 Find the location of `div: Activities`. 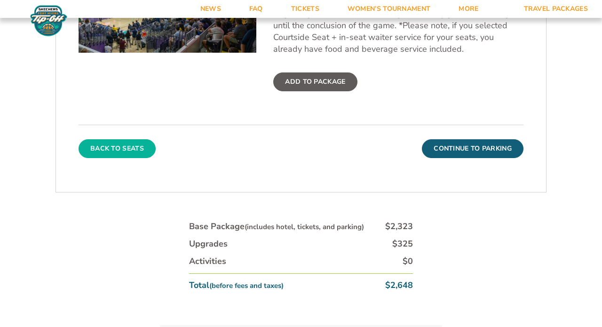

div: Activities is located at coordinates (207, 261).